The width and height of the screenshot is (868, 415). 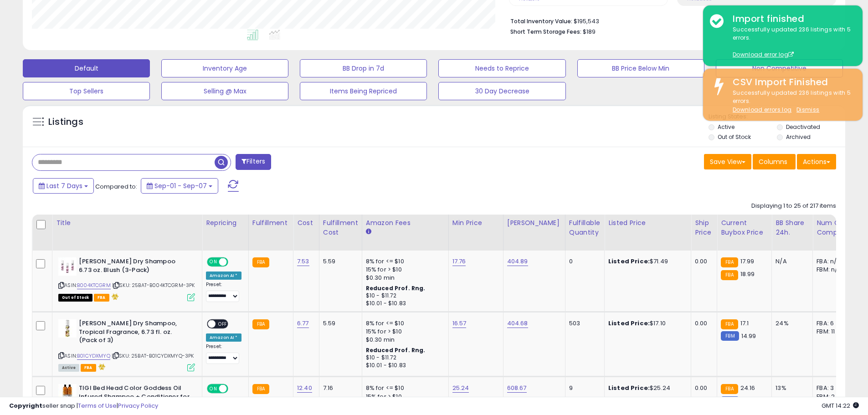 I want to click on button: Columns, so click(x=774, y=162).